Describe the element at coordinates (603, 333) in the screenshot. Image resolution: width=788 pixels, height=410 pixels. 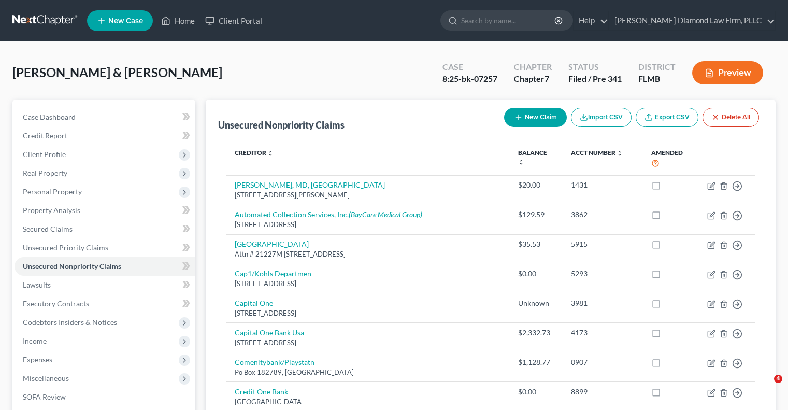
I see `div: 4173` at that location.